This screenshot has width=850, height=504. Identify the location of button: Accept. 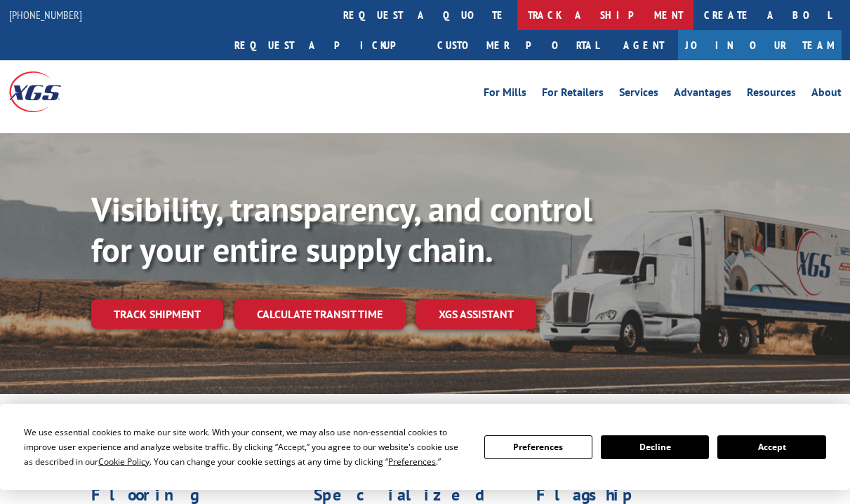
(771, 447).